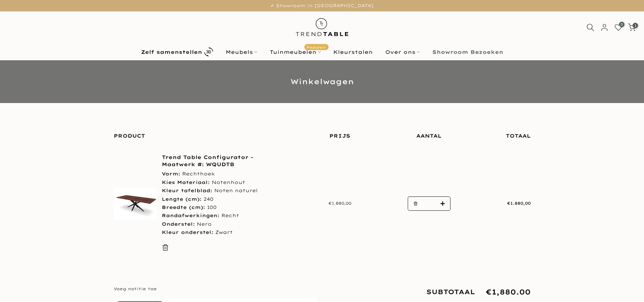 This screenshot has width=644, height=302. Describe the element at coordinates (618, 28) in the screenshot. I see `a: 0` at that location.